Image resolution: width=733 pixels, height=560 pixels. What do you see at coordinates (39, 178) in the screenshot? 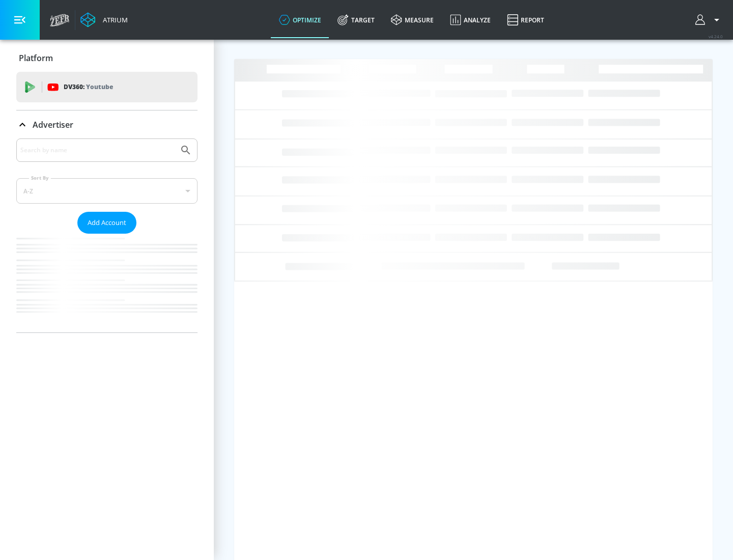
I see `label: Sort By` at bounding box center [39, 178].